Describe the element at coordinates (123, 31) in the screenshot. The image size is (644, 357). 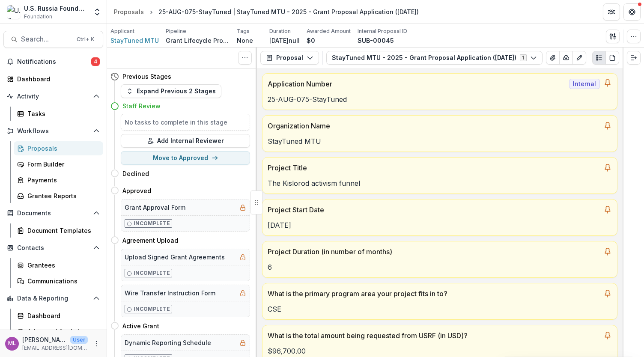
I see `p: Applicant` at that location.